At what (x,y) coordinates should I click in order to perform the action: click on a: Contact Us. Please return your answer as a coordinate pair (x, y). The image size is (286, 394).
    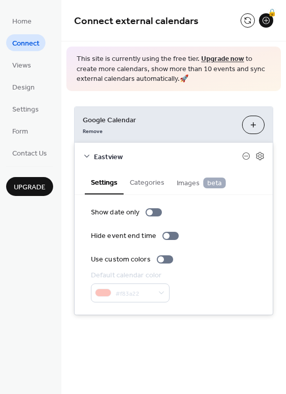
    Looking at the image, I should click on (30, 152).